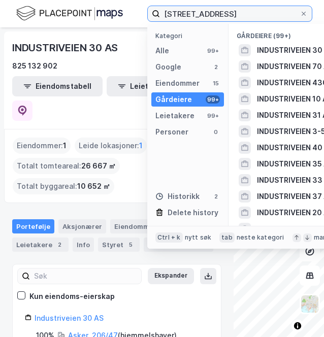 This screenshot has width=324, height=337. What do you see at coordinates (33, 226) in the screenshot?
I see `div: Portefølje` at bounding box center [33, 226].